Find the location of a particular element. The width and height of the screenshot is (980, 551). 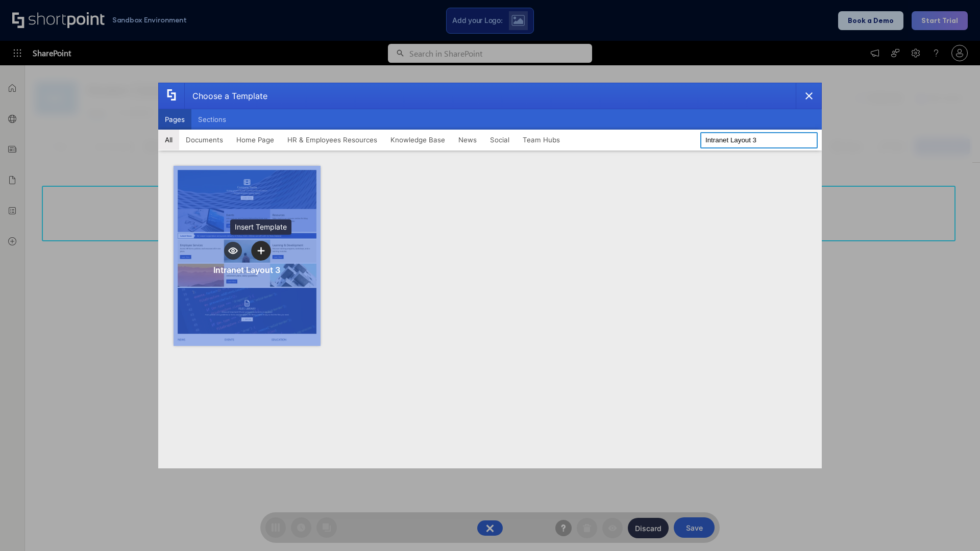

div: Intranet Layout 3 is located at coordinates (247, 270).